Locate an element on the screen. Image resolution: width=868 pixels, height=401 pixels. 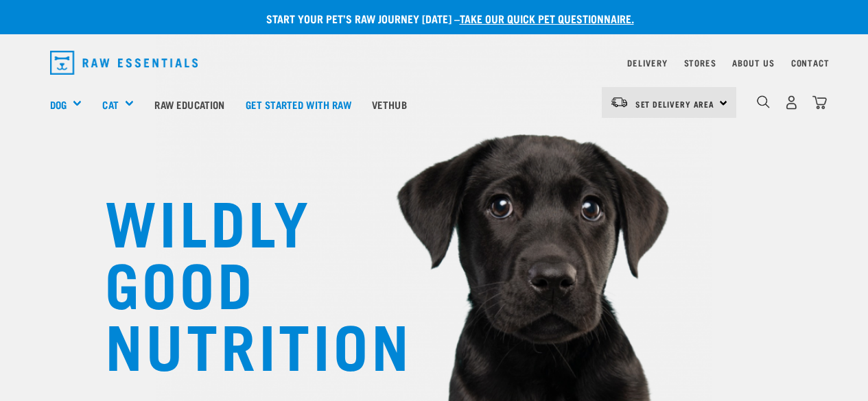
a: Delivery is located at coordinates (647, 63).